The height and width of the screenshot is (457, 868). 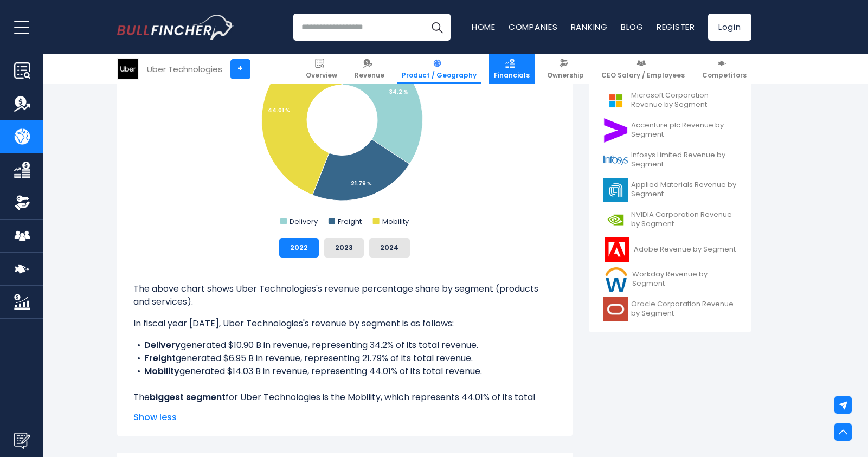 I want to click on span: Financials, so click(x=512, y=75).